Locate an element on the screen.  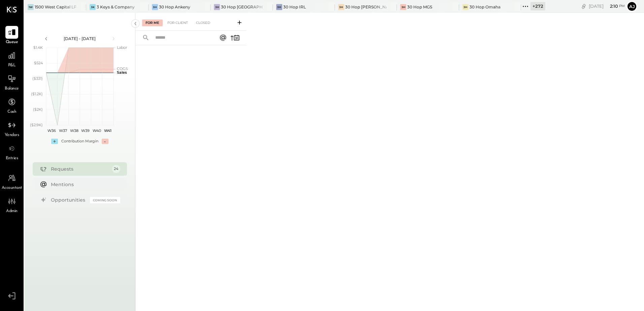
text: $1.4K is located at coordinates (38, 47).